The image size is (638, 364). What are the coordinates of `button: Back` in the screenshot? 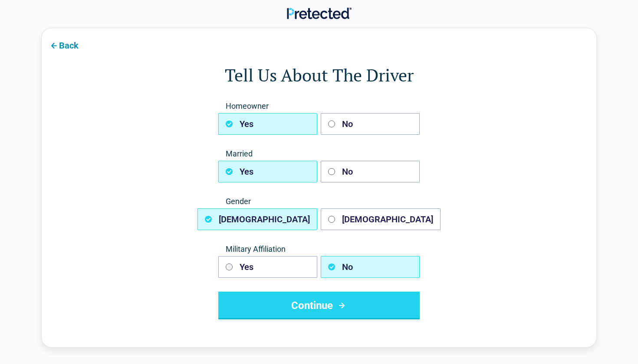 It's located at (63, 44).